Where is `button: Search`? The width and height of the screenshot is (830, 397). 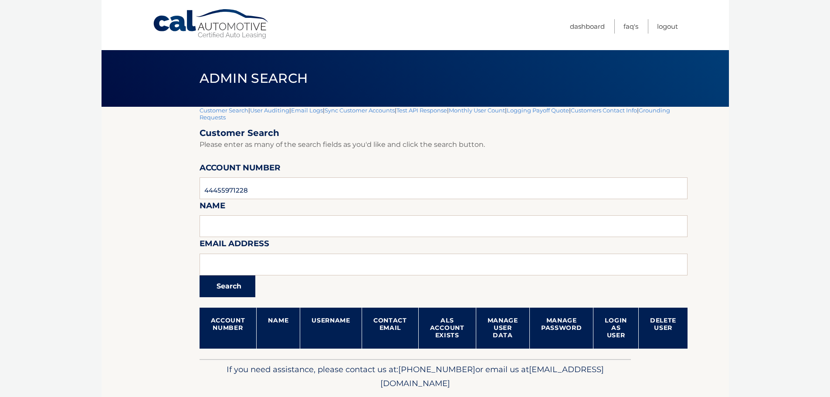
button: Search is located at coordinates (228, 286).